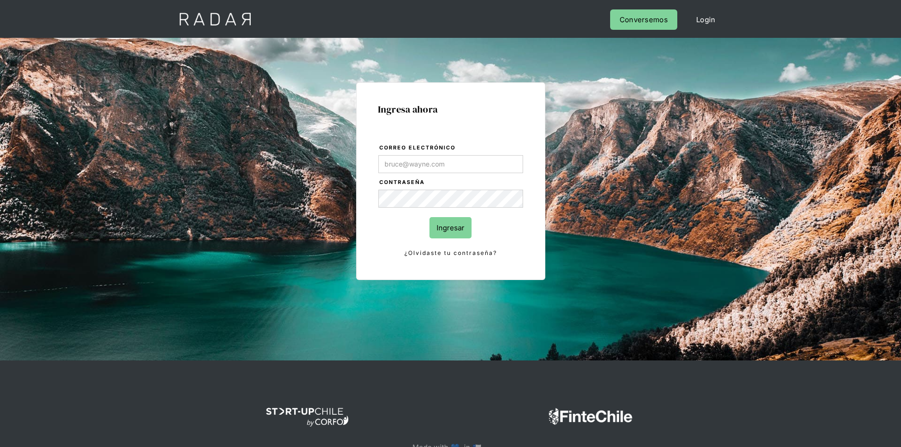 The image size is (901, 447). What do you see at coordinates (643, 19) in the screenshot?
I see `a: Conversemos` at bounding box center [643, 19].